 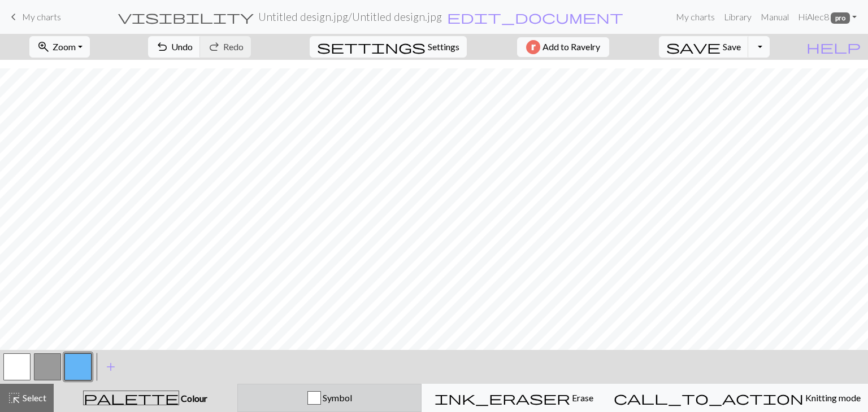 What do you see at coordinates (33, 398) in the screenshot?
I see `span: Select` at bounding box center [33, 398].